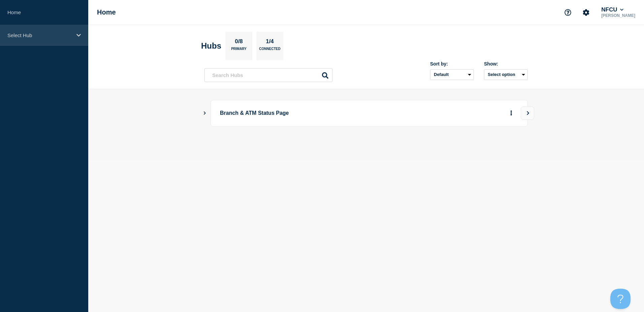 This screenshot has width=644, height=312. What do you see at coordinates (586, 13) in the screenshot?
I see `button: Account settings` at bounding box center [586, 13].